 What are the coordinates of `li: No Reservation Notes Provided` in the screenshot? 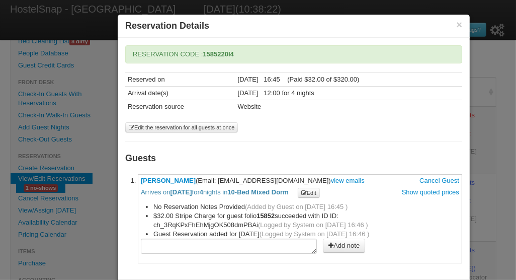 It's located at (306, 207).